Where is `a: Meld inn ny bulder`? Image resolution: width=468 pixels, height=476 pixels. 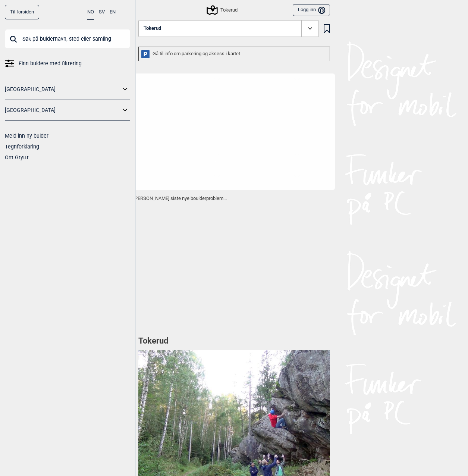
a: Meld inn ny bulder is located at coordinates (27, 136).